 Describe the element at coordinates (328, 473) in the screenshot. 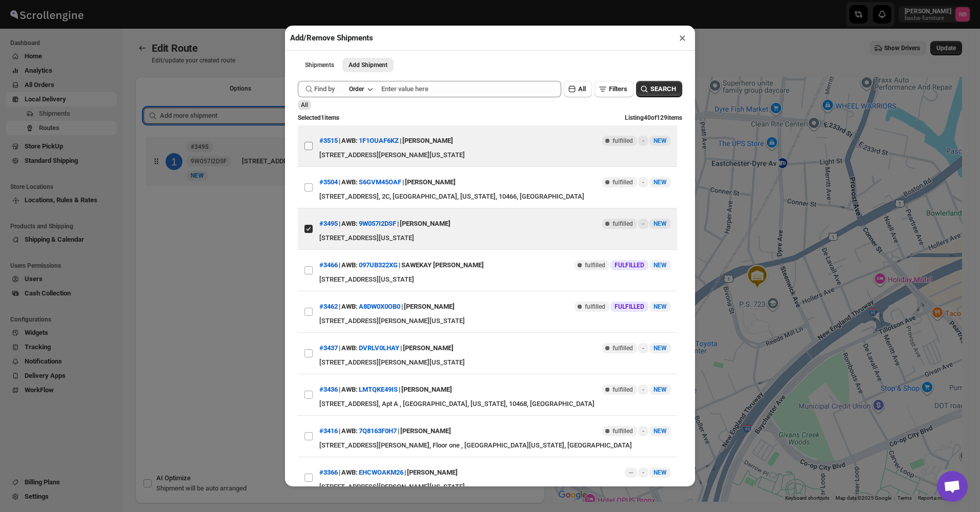

I see `button: #3366` at that location.